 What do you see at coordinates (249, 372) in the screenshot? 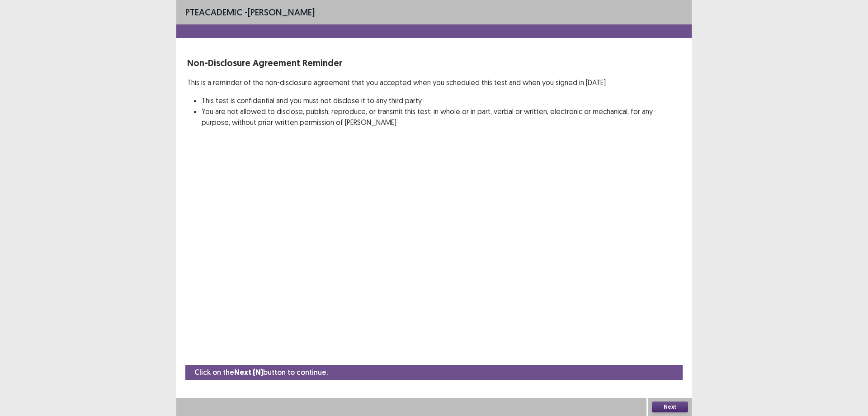
I see `strong: Next (N)` at bounding box center [249, 372].